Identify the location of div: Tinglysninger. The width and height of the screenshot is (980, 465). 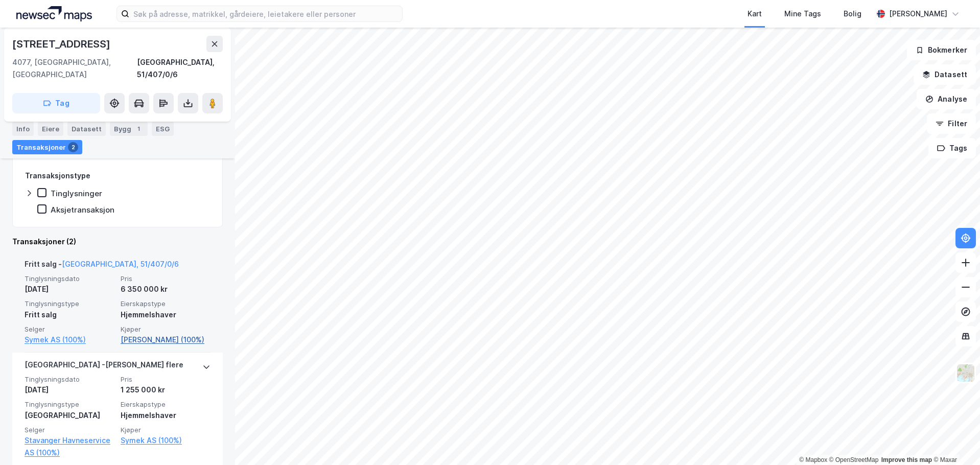
(76, 193).